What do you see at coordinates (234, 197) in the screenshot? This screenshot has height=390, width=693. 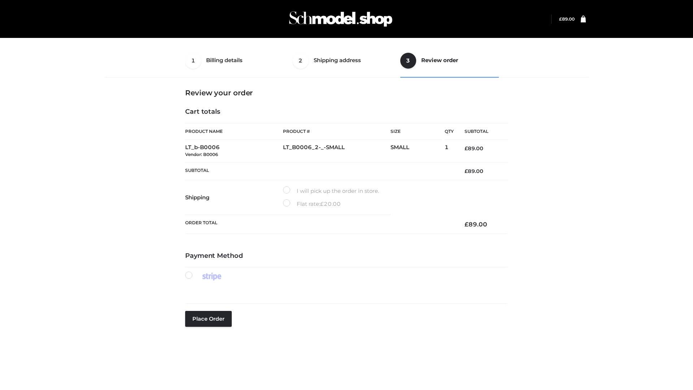 I see `th: Shipping` at bounding box center [234, 197].